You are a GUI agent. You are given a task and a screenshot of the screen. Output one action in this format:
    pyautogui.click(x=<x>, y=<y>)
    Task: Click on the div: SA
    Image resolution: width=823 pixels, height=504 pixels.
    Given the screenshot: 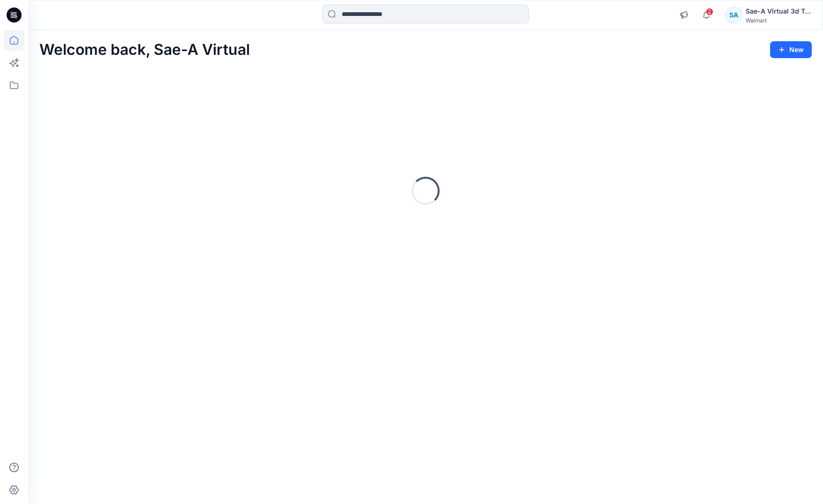 What is the action you would take?
    pyautogui.click(x=733, y=15)
    